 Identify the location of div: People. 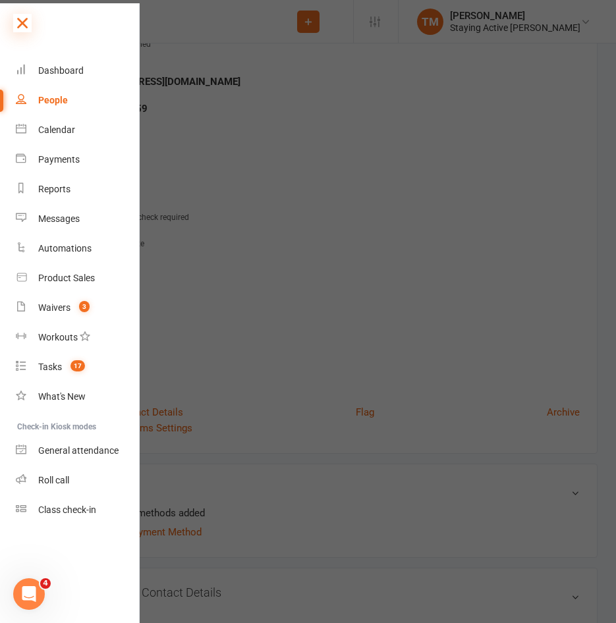
(53, 100).